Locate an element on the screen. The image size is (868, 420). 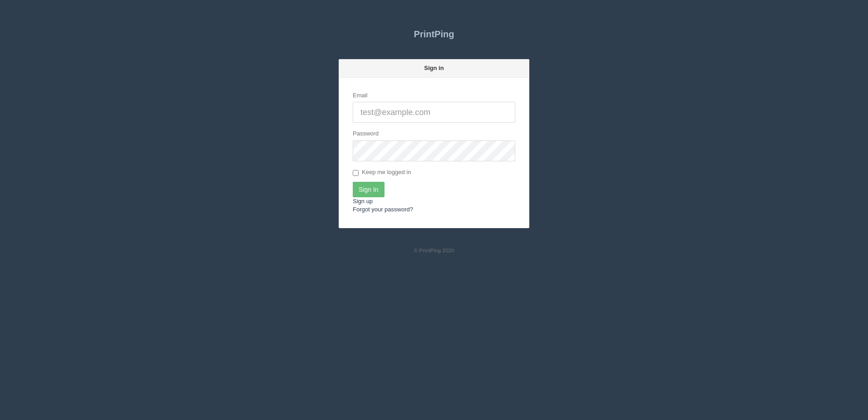
input: Sign In is located at coordinates (369, 190).